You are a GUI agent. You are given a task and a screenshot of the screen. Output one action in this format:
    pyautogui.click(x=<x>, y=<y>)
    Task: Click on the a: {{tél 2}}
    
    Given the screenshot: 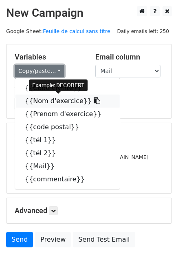 What is the action you would take?
    pyautogui.click(x=67, y=153)
    